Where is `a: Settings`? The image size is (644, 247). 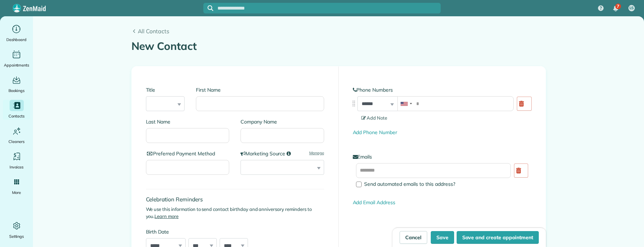 a: Settings is located at coordinates (17, 230).